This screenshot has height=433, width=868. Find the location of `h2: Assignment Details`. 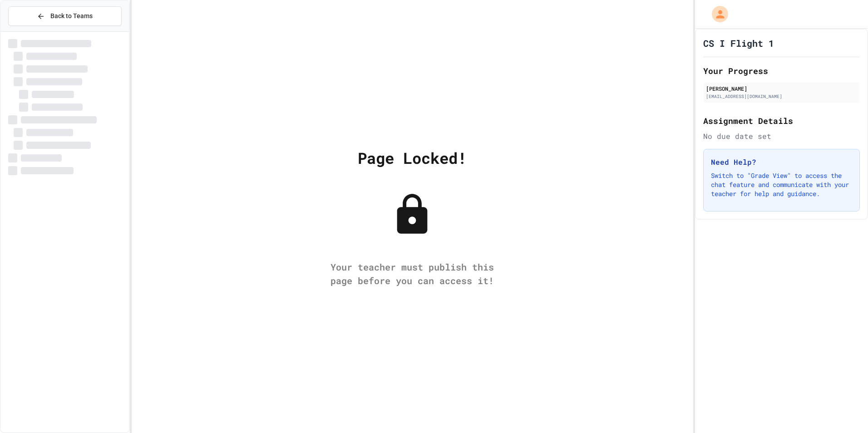

h2: Assignment Details is located at coordinates (781, 121).